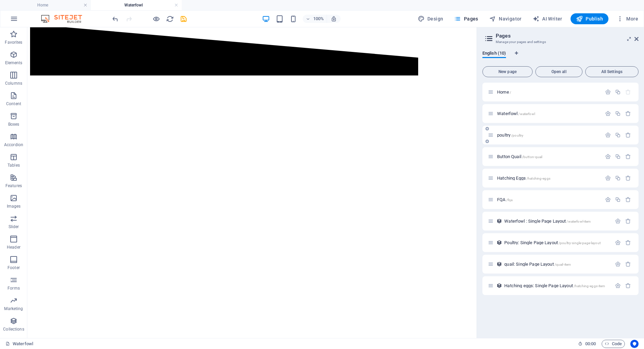 This screenshot has width=644, height=349. Describe the element at coordinates (634, 344) in the screenshot. I see `button: Usercentrics` at that location.